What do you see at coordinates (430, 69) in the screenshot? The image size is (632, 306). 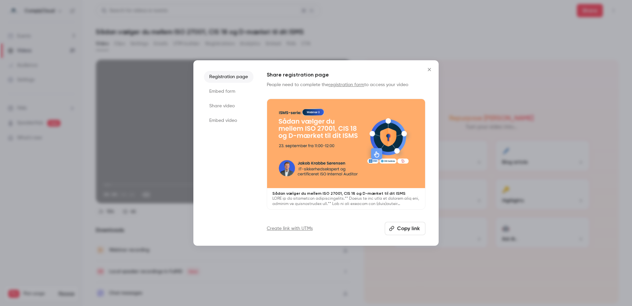 I see `button: Close` at bounding box center [430, 69].